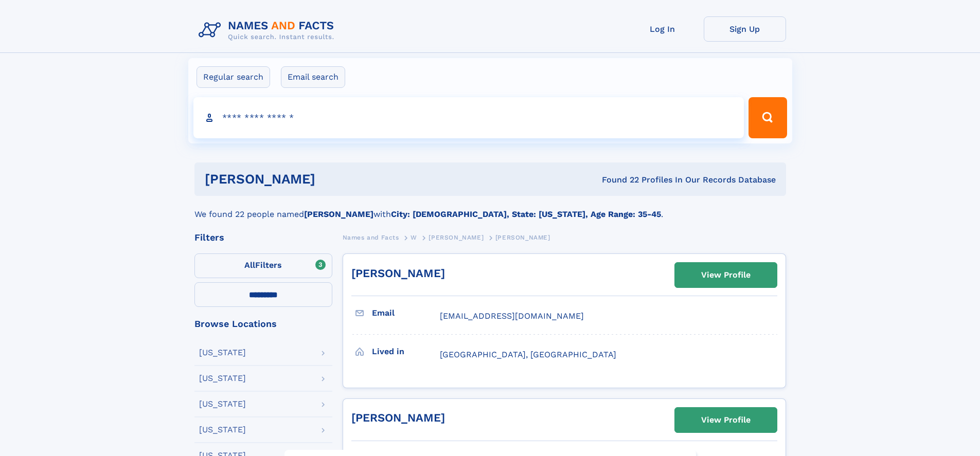  What do you see at coordinates (313, 77) in the screenshot?
I see `label: Email search` at bounding box center [313, 77].